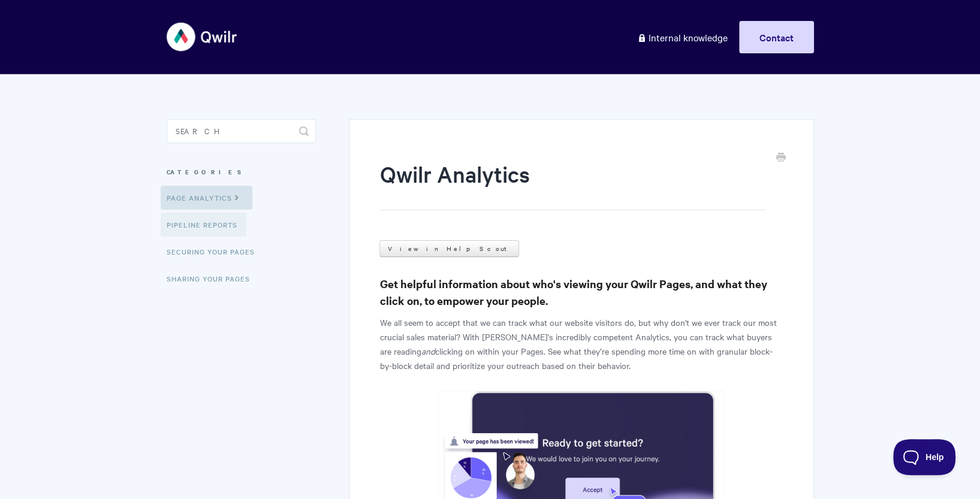 Image resolution: width=980 pixels, height=499 pixels. What do you see at coordinates (427, 351) in the screenshot?
I see `em: and` at bounding box center [427, 351].